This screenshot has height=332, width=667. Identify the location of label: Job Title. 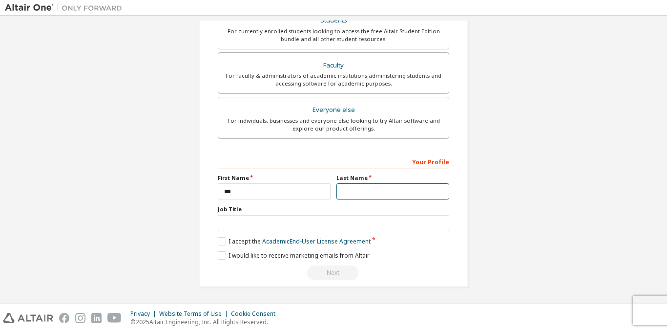
(334, 209).